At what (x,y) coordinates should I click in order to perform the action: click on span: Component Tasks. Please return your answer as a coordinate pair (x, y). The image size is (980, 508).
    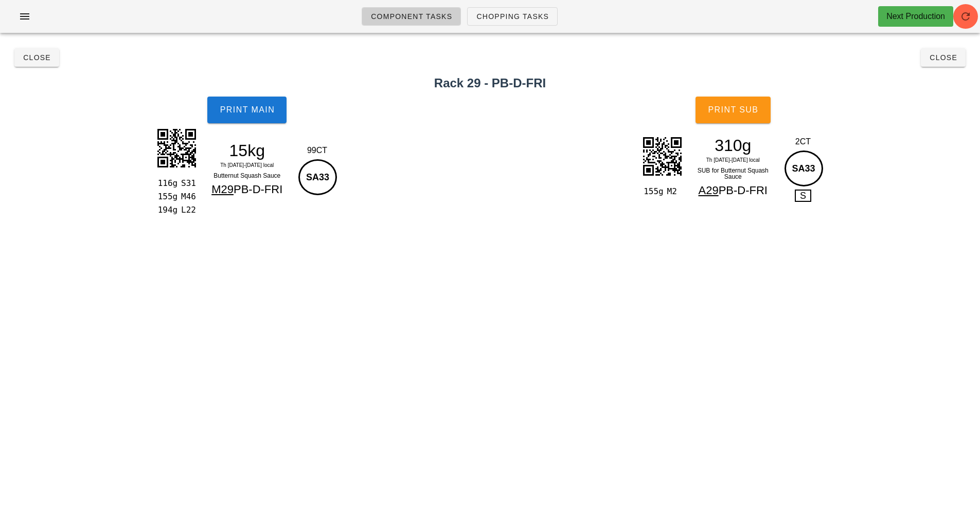
    Looking at the image, I should click on (411, 17).